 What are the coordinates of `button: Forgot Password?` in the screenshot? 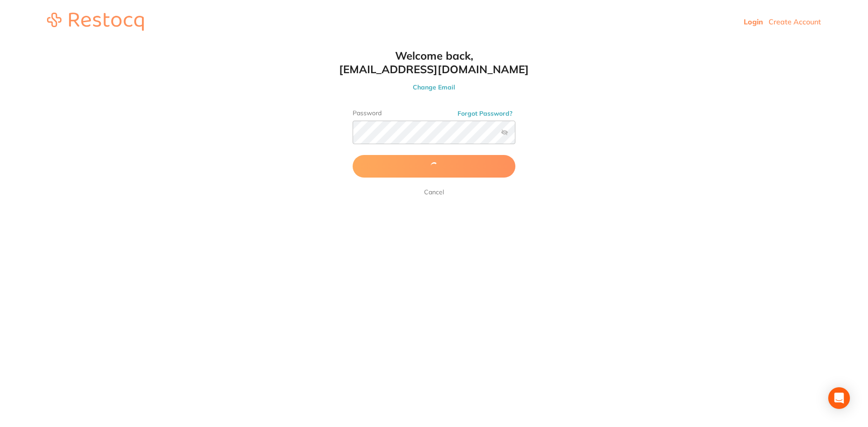 It's located at (485, 114).